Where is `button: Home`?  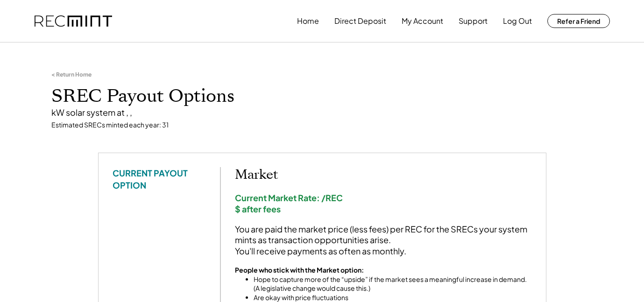 button: Home is located at coordinates (308, 21).